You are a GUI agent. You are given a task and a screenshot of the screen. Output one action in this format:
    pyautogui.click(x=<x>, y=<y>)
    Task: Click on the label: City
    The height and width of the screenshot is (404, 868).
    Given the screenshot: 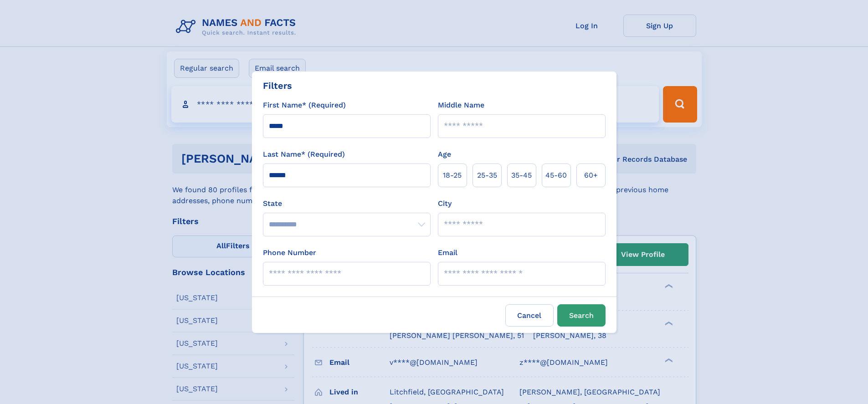 What is the action you would take?
    pyautogui.click(x=444, y=204)
    